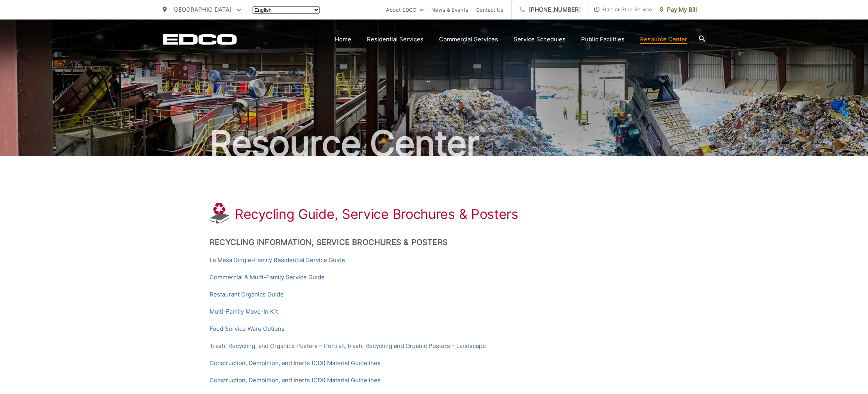  I want to click on a: Service Schedules, so click(539, 39).